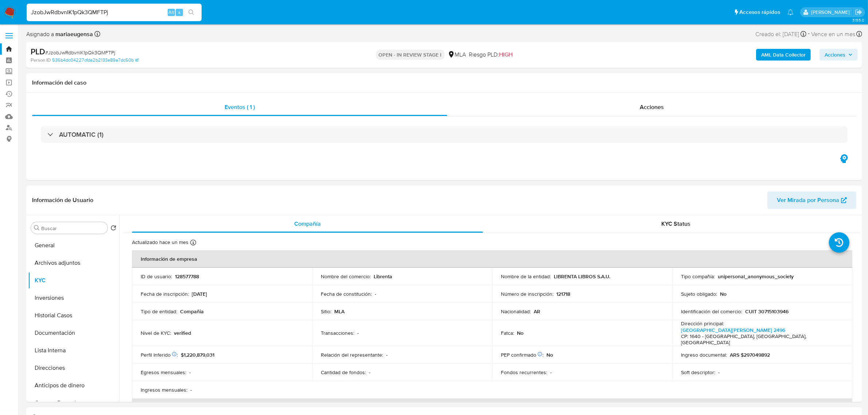  Describe the element at coordinates (326, 312) in the screenshot. I see `p: Sitio :` at that location.